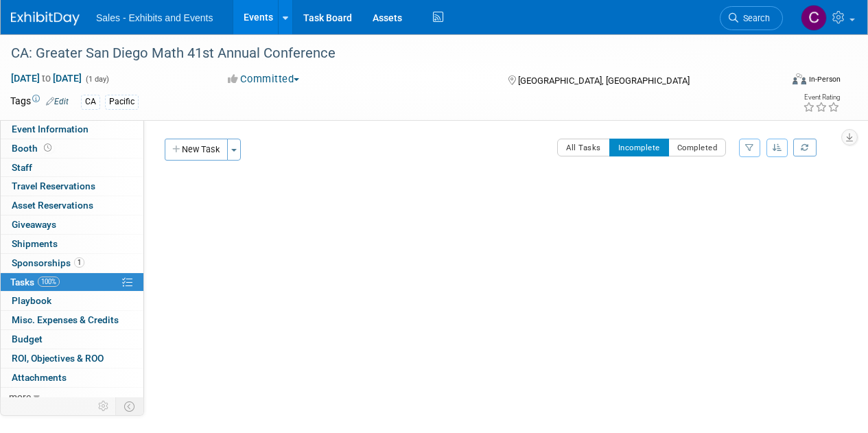 This screenshot has width=868, height=433. Describe the element at coordinates (824, 79) in the screenshot. I see `div: In-Person` at that location.